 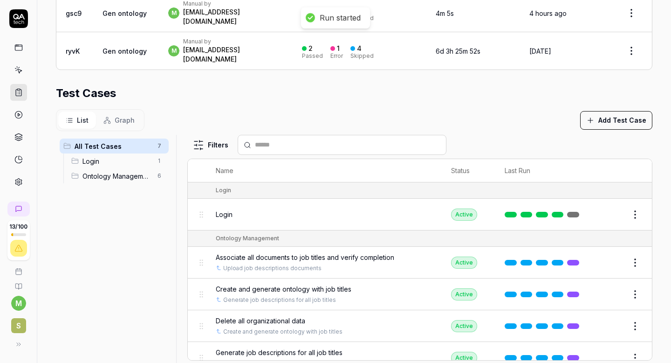 I want to click on a: Documentation, so click(x=18, y=282).